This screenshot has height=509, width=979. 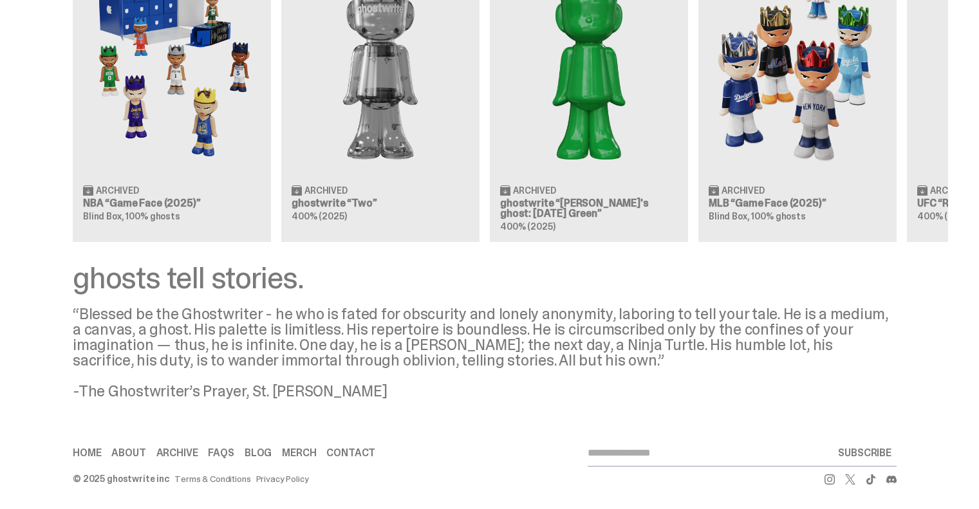 What do you see at coordinates (172, 203) in the screenshot?
I see `h3: NBA “Game Face (2025)”` at bounding box center [172, 203].